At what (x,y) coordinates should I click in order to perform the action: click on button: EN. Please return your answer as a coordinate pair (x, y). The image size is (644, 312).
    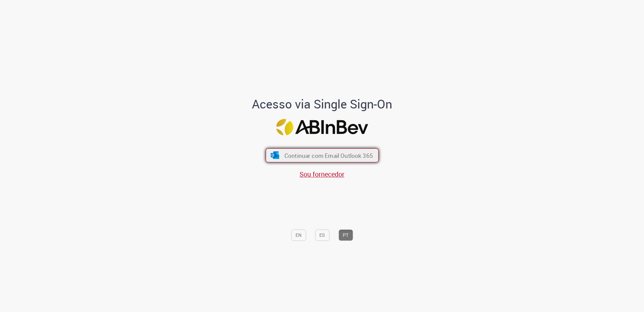
    Looking at the image, I should click on (298, 235).